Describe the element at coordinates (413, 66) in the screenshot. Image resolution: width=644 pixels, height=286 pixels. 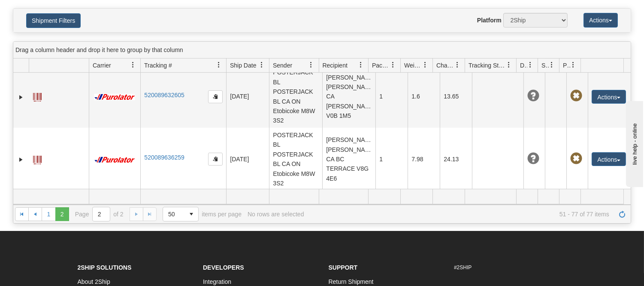
I see `span: Weight` at that location.